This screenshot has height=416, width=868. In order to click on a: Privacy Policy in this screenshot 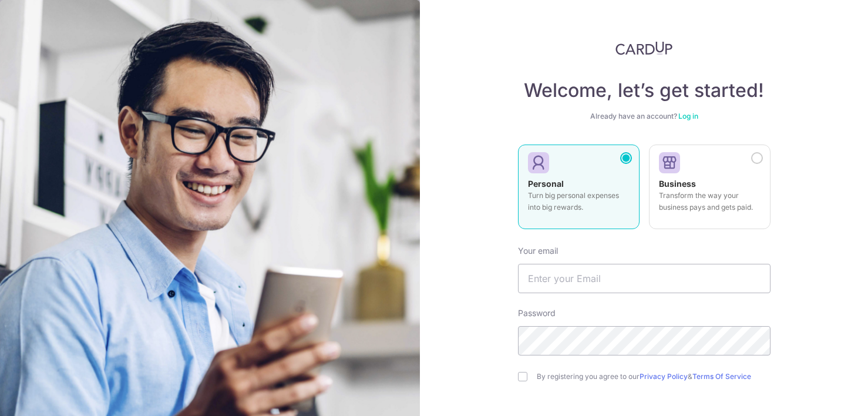, I will do `click(663, 376)`.